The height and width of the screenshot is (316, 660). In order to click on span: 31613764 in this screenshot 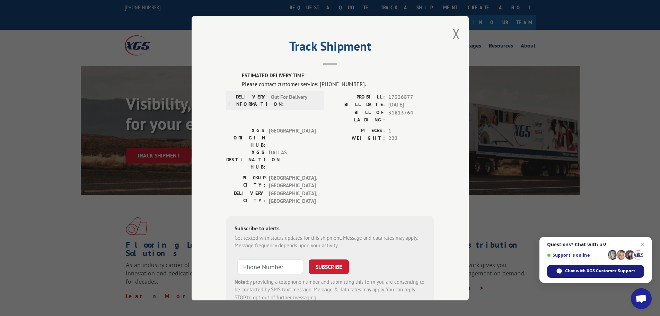, I will do `click(411, 116)`.